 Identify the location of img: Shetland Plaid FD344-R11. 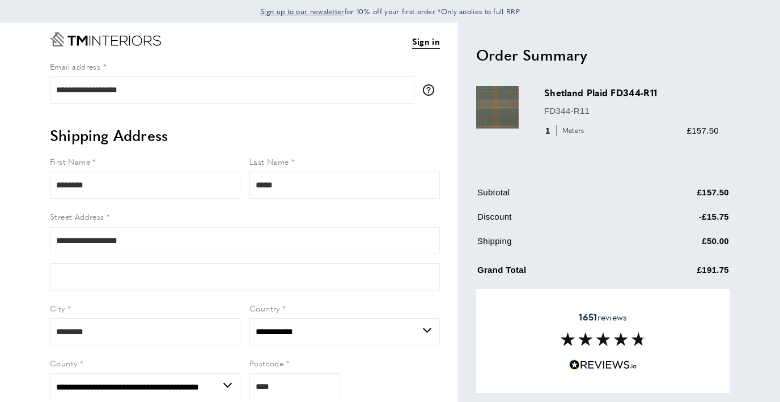
(497, 107).